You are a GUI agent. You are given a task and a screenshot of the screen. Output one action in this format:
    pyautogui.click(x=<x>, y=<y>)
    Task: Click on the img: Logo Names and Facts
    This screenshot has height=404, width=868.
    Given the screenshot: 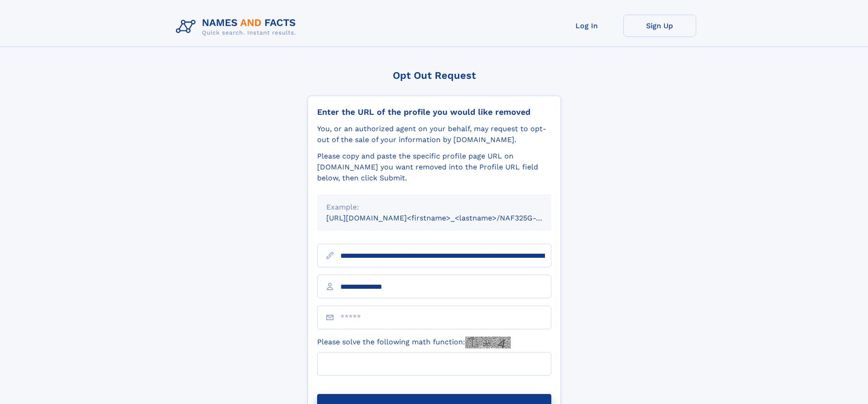 What is the action you would take?
    pyautogui.click(x=238, y=27)
    